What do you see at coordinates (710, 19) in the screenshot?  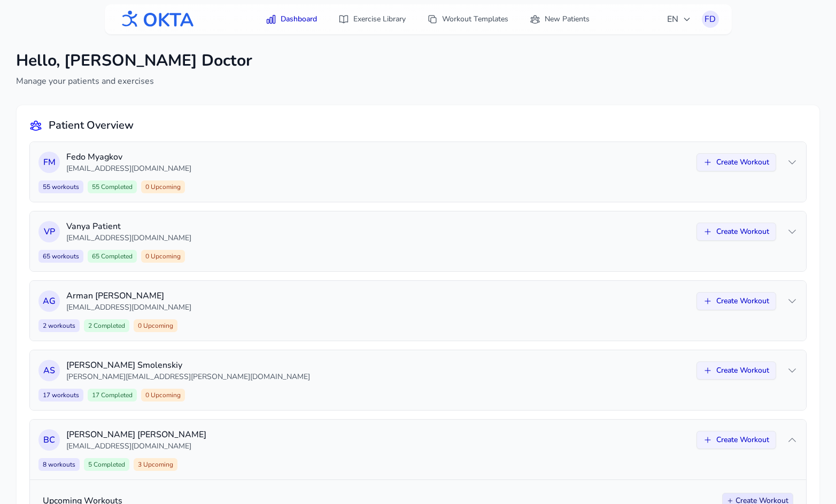 I see `button: FD` at bounding box center [710, 19].